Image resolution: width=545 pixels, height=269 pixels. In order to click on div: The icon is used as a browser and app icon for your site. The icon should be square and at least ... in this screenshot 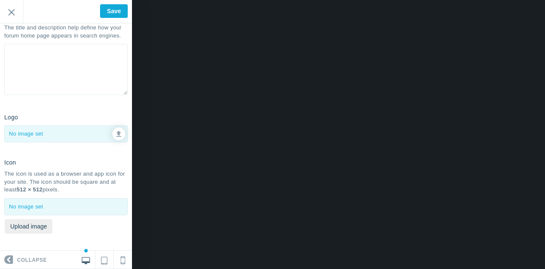, I will do `click(66, 182)`.